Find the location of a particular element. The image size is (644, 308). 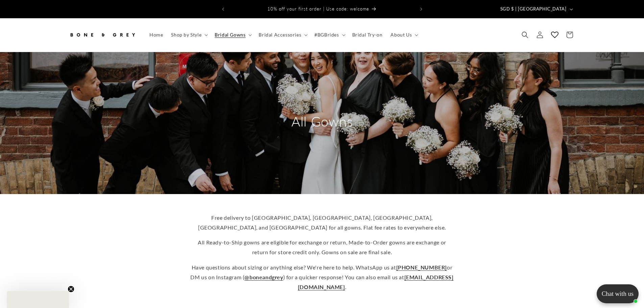

span: Bridal Accessories is located at coordinates (280, 35).